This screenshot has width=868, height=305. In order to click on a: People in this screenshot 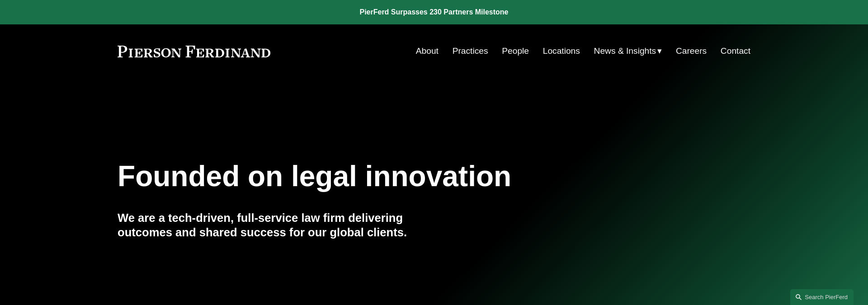, I will do `click(515, 51)`.